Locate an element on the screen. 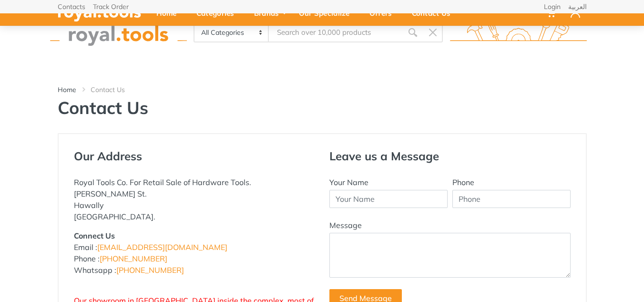 Image resolution: width=644 pixels, height=302 pixels. h1: Contact Us is located at coordinates (323, 107).